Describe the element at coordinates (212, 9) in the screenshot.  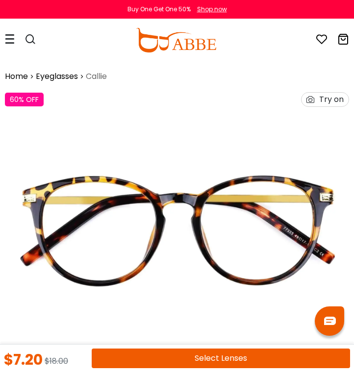
I see `div: Shop now` at that location.